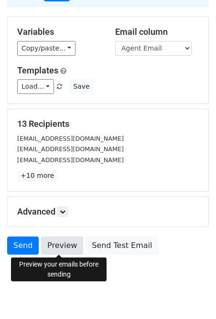 This screenshot has height=319, width=216. Describe the element at coordinates (192, 297) in the screenshot. I see `div: Chat Widget` at that location.